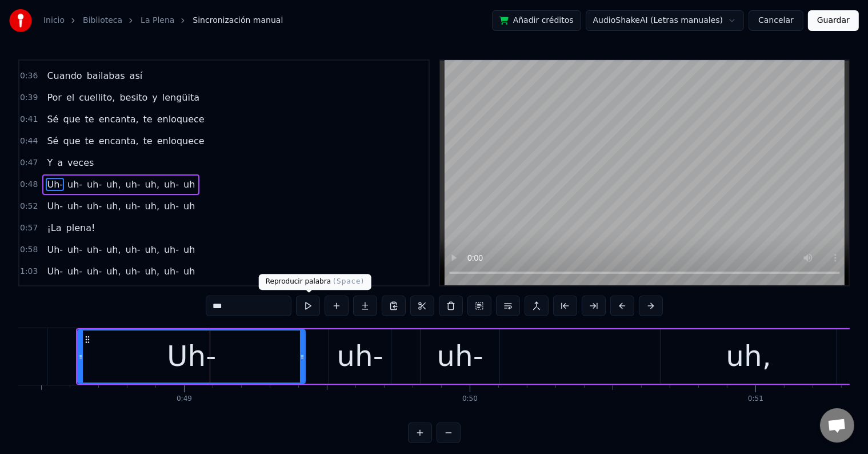 This screenshot has height=454, width=868. I want to click on span: Sincronización manual, so click(238, 21).